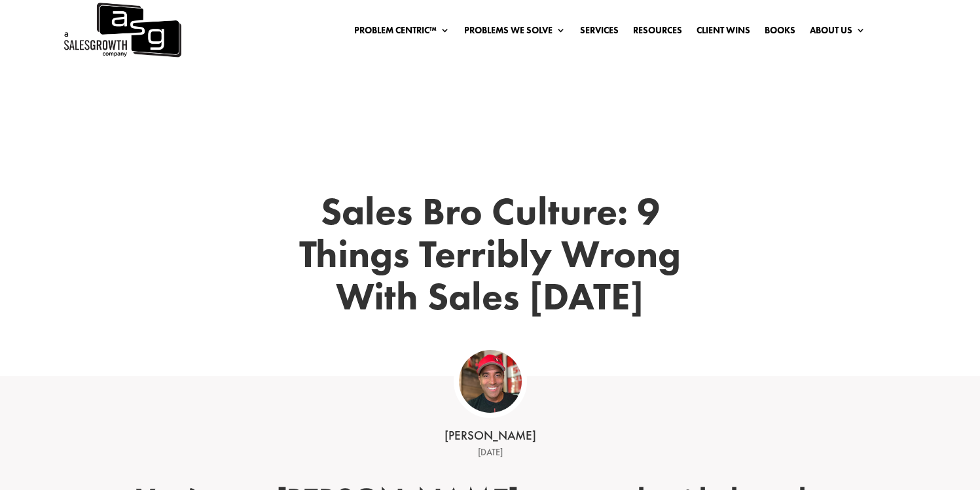 The image size is (980, 490). What do you see at coordinates (599, 33) in the screenshot?
I see `a: Services` at bounding box center [599, 33].